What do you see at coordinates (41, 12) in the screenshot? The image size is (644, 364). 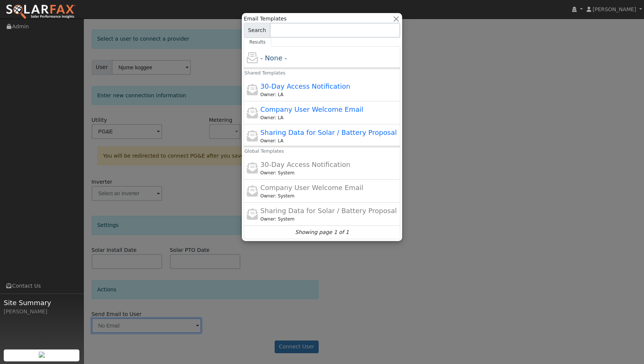 I see `img: SolarFax` at bounding box center [41, 12].